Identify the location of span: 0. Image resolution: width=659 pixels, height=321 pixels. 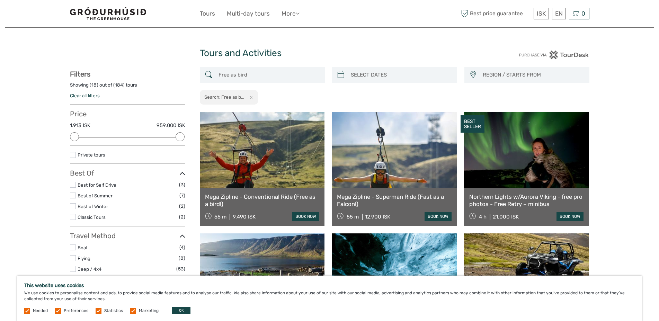
(583, 14).